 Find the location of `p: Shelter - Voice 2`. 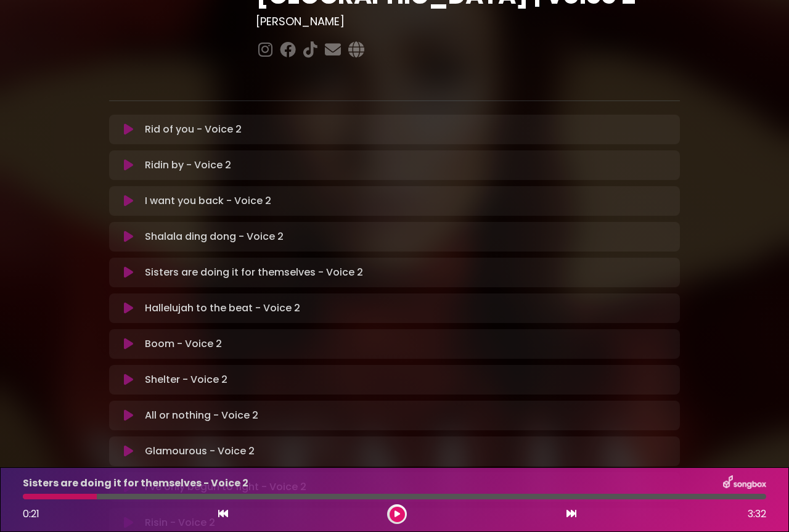

p: Shelter - Voice 2 is located at coordinates (186, 380).